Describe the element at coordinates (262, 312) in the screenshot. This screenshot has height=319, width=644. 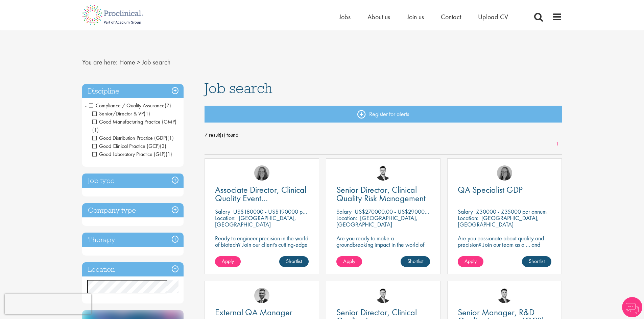
I see `a: External QA Manager` at that location.